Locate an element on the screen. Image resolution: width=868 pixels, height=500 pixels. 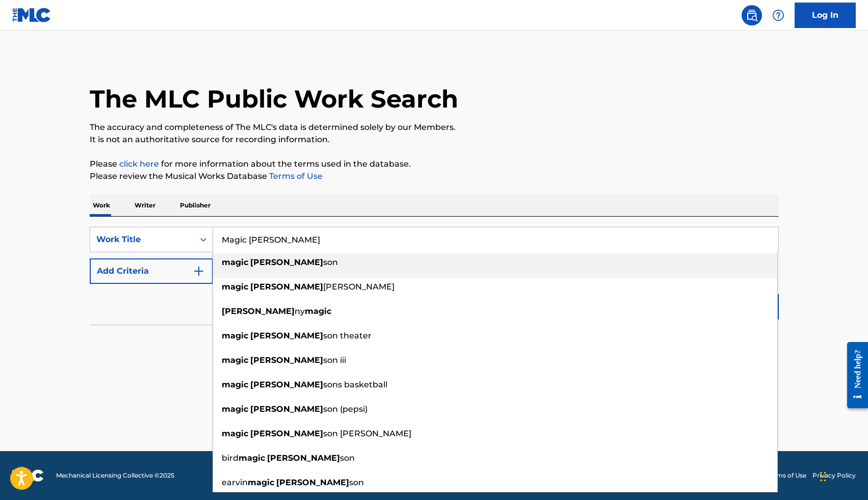
button: Add Criteria is located at coordinates (151, 272).